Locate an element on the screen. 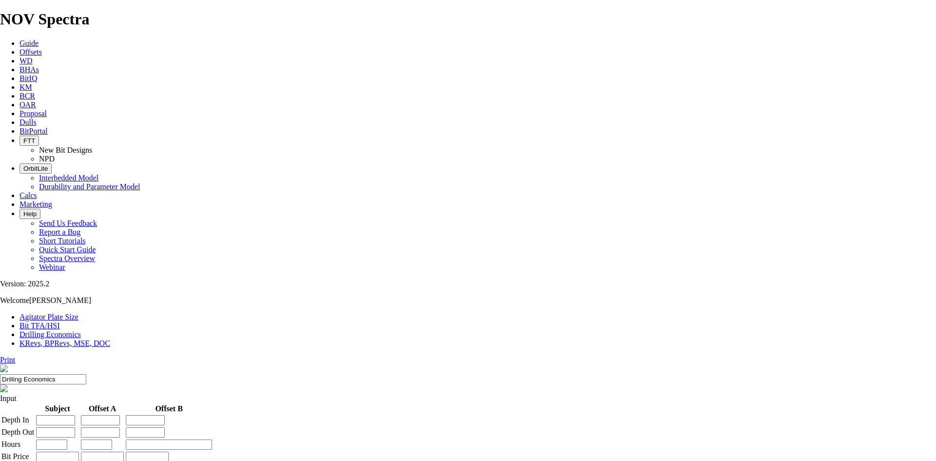  span: OrbitLite is located at coordinates (36, 168).